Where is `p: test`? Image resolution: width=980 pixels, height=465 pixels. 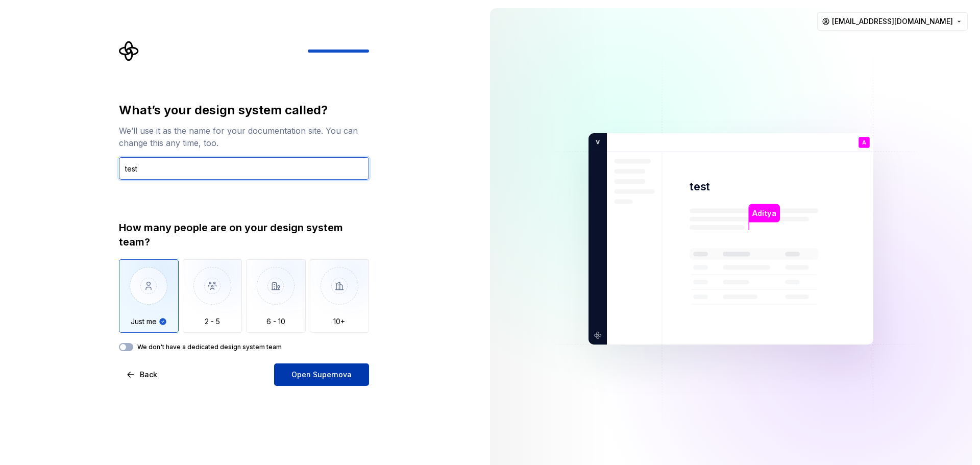 p: test is located at coordinates (700, 187).